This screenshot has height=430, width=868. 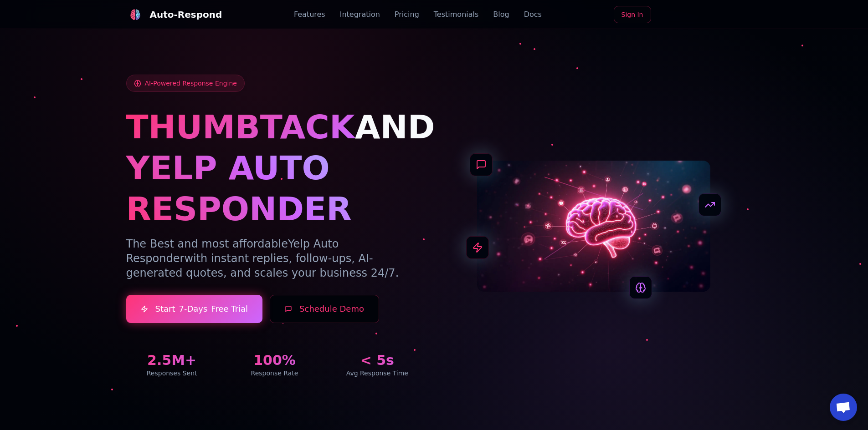 I want to click on a: Testimonials, so click(x=456, y=15).